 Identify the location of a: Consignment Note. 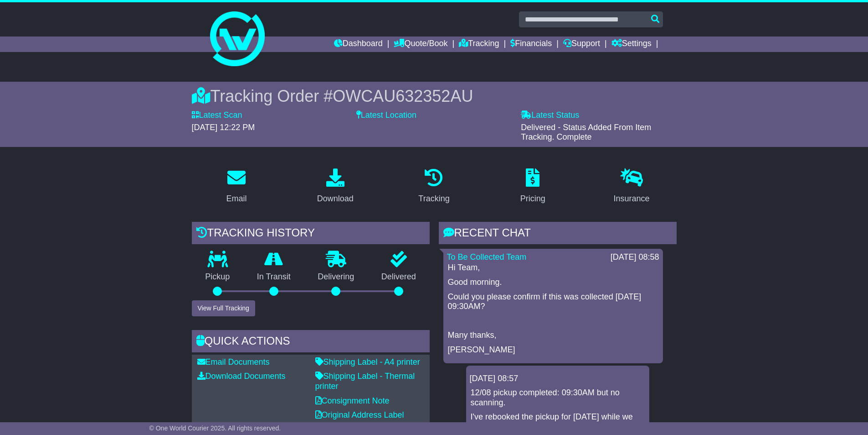
(353, 401).